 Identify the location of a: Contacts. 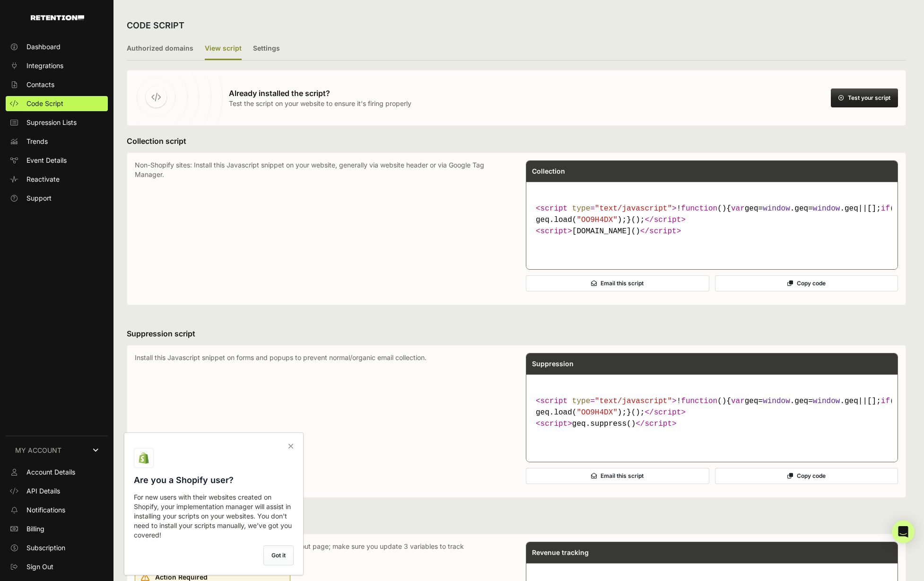
(57, 84).